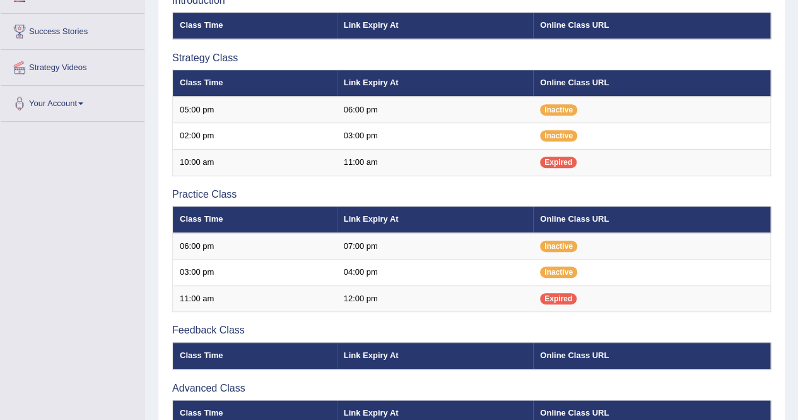 Image resolution: width=798 pixels, height=420 pixels. Describe the element at coordinates (73, 30) in the screenshot. I see `a: Success Stories` at that location.